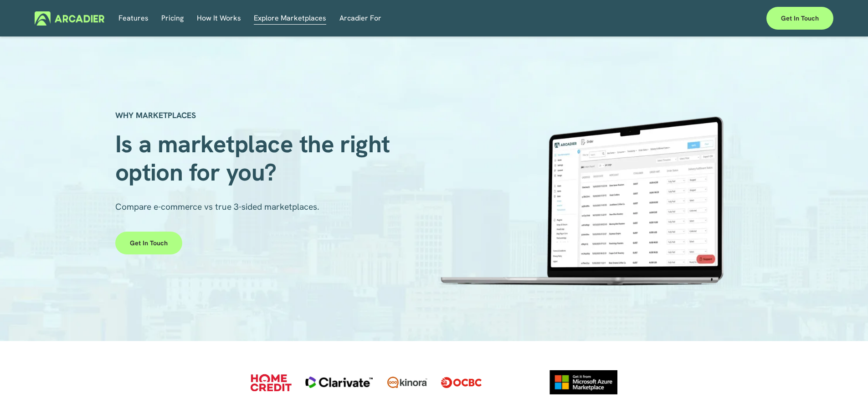 The image size is (868, 419). I want to click on span: Compare e-commerce vs true 3-sided marketplaces., so click(217, 206).